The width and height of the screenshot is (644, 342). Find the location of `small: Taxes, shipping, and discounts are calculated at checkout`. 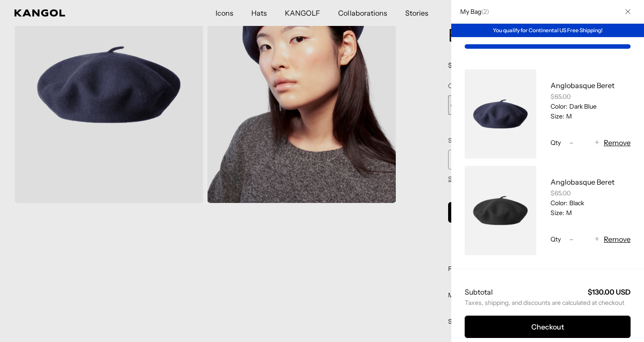

small: Taxes, shipping, and discounts are calculated at checkout is located at coordinates (548, 303).